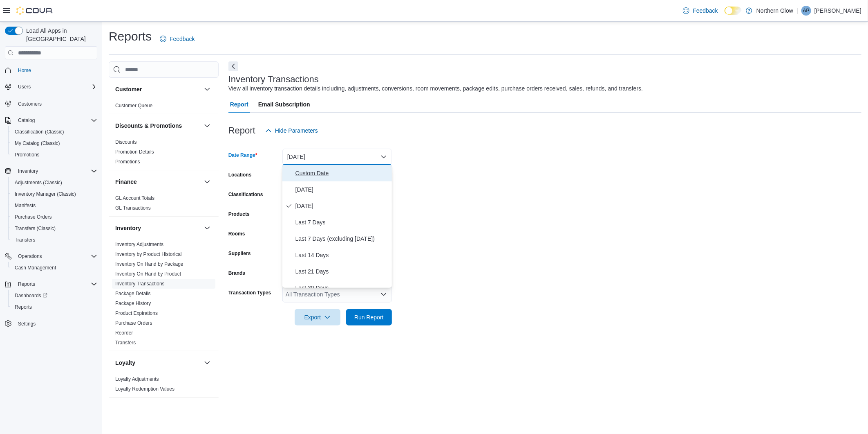  What do you see at coordinates (35, 11) in the screenshot?
I see `img: Cova` at bounding box center [35, 11].